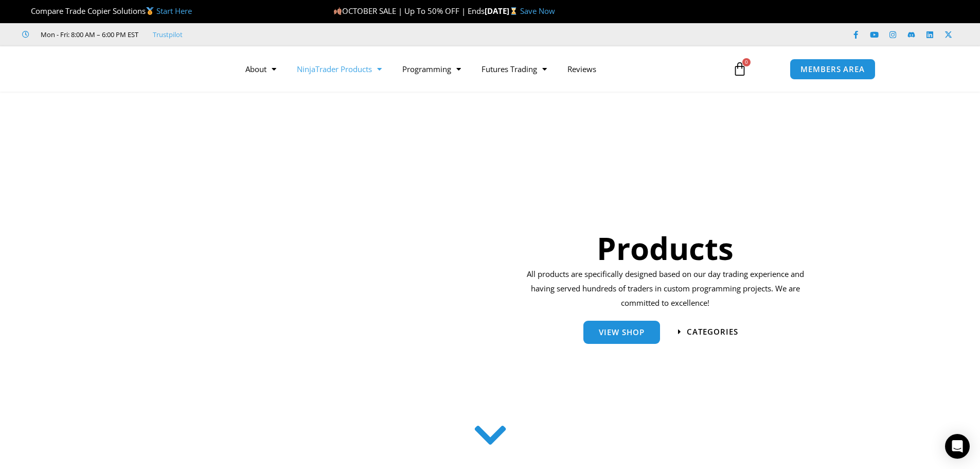 The height and width of the screenshot is (469, 980). Describe the element at coordinates (478, 69) in the screenshot. I see `nav: Menu` at that location.